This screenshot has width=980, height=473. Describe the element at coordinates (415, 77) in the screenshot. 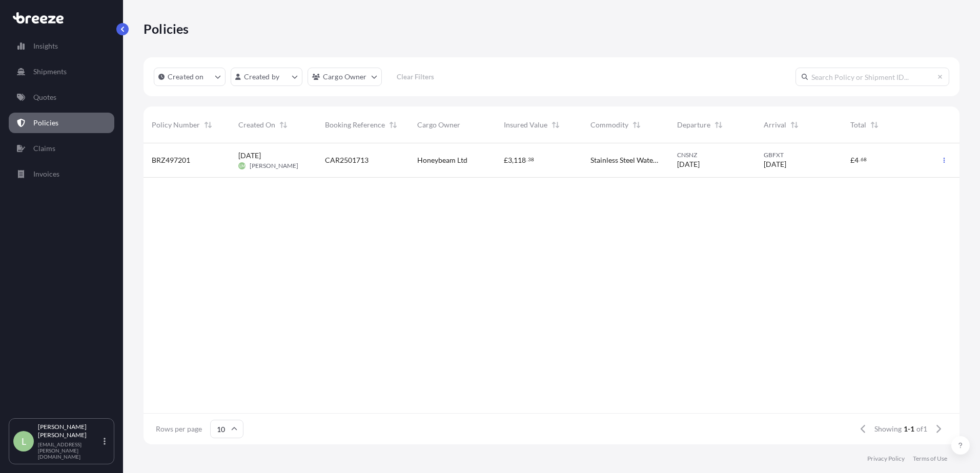

I see `button: Clear Filters` at that location.